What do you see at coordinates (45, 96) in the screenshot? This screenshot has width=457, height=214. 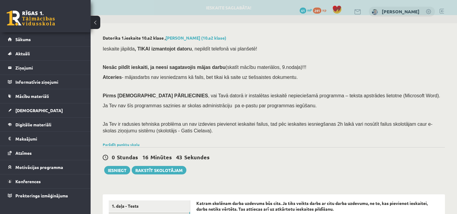 I see `a: Mācību materiāli` at bounding box center [45, 96].